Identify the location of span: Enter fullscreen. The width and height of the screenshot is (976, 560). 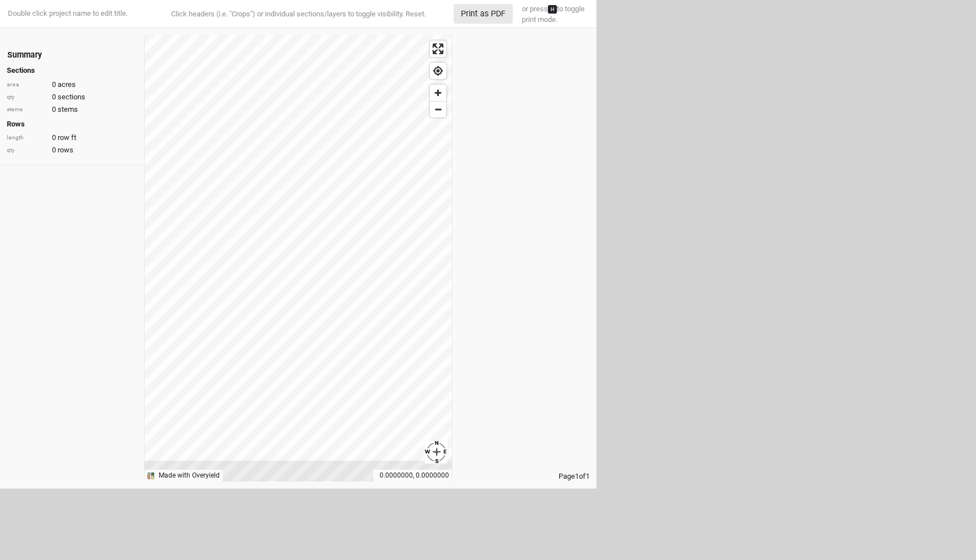
(438, 49).